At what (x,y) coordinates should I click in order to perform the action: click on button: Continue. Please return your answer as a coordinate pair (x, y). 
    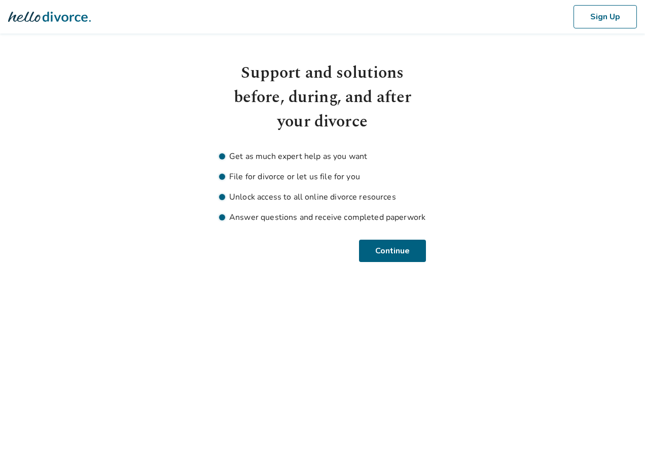
    Looking at the image, I should click on (393, 251).